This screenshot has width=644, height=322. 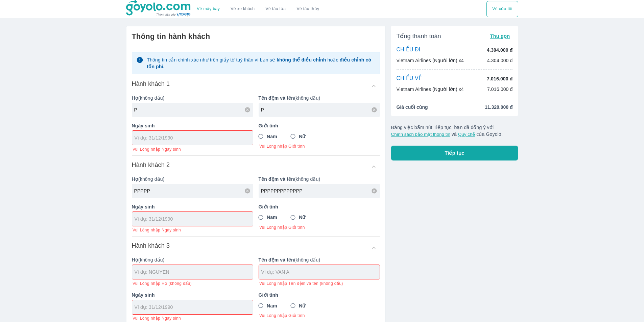 What do you see at coordinates (208, 9) in the screenshot?
I see `a: Vé máy bay` at bounding box center [208, 9].